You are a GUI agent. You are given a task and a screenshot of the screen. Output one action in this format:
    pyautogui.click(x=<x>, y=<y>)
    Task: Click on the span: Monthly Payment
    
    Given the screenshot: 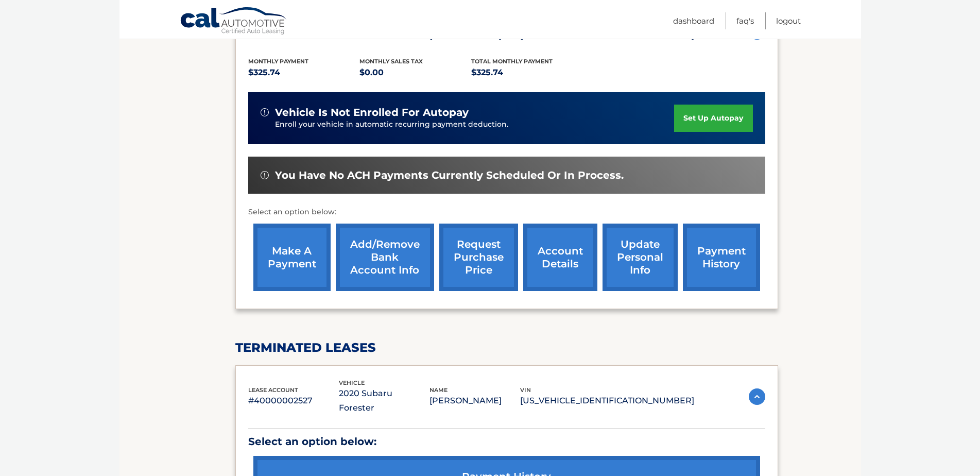 What is the action you would take?
    pyautogui.click(x=278, y=62)
    